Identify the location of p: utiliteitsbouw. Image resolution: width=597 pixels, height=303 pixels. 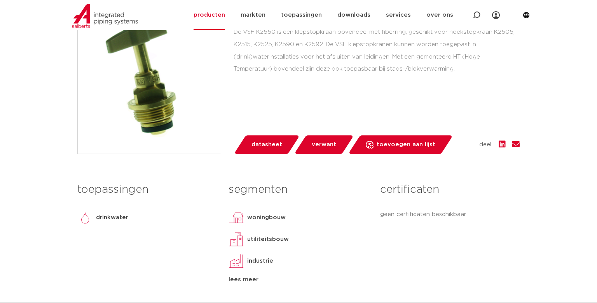
(268, 240).